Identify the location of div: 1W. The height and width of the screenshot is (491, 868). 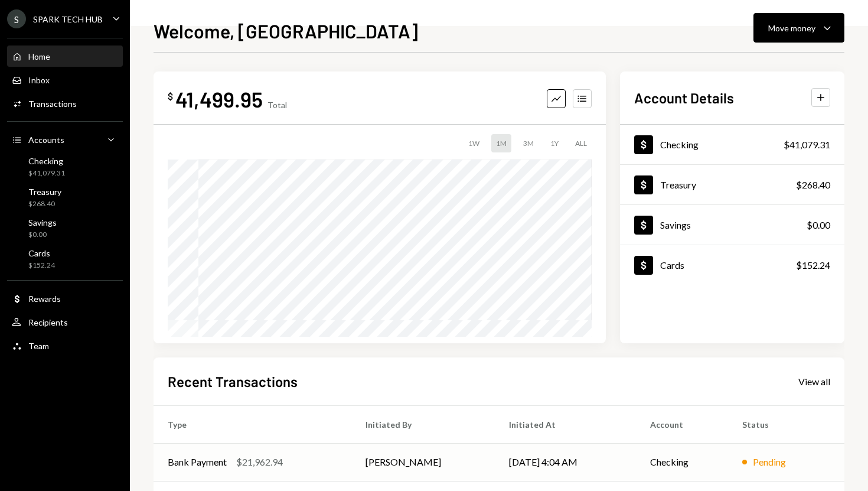
(473, 143).